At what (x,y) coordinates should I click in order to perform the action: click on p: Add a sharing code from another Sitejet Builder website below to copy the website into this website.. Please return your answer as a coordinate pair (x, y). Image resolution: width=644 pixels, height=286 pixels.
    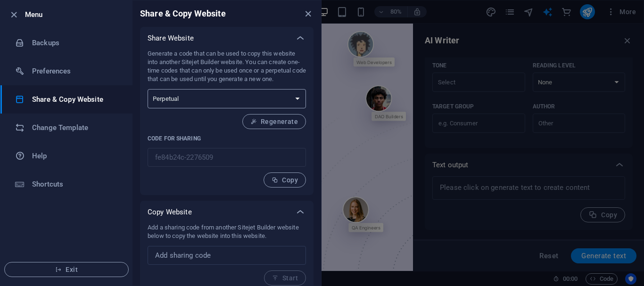
    Looking at the image, I should click on (227, 232).